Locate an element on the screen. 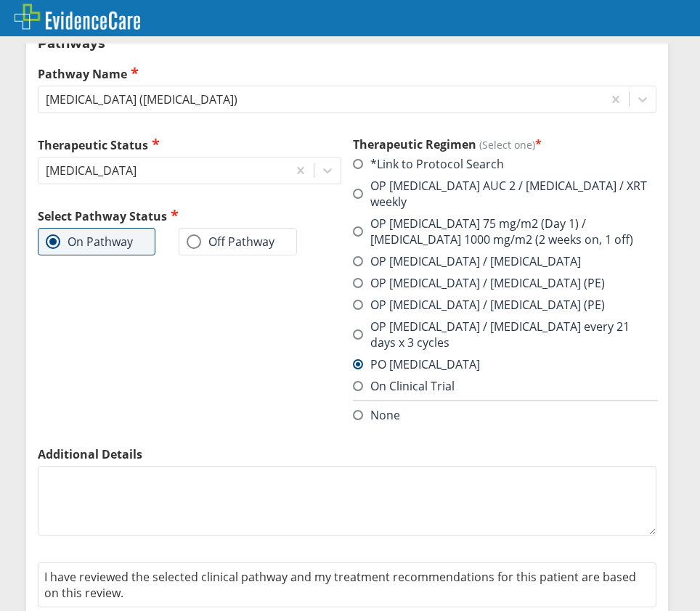 The width and height of the screenshot is (700, 611). label: None is located at coordinates (376, 415).